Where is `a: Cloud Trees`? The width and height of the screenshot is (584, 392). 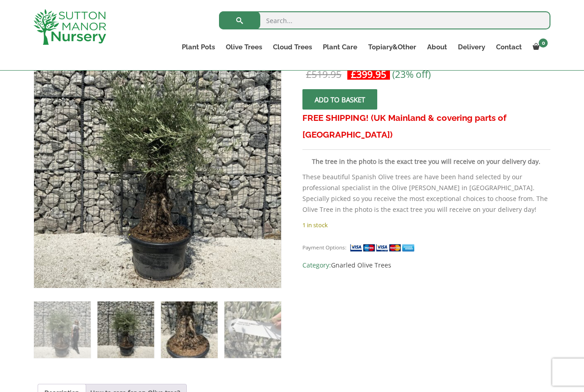
a: Cloud Trees is located at coordinates (293, 47).